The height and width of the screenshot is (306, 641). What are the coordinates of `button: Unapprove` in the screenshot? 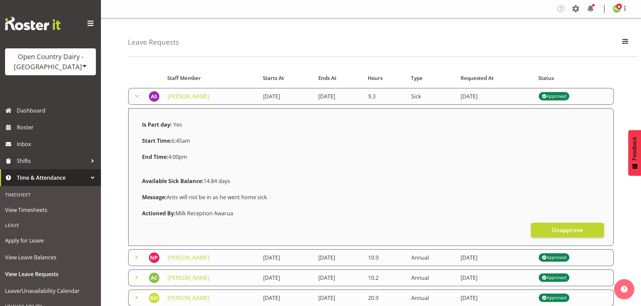 It's located at (567, 230).